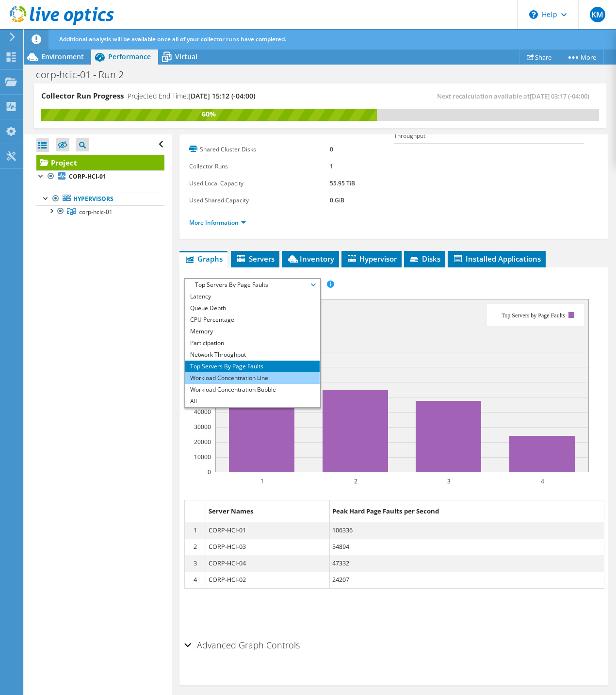 This screenshot has width=616, height=695. I want to click on h1: corp-hcic-01 - Run 2, so click(85, 75).